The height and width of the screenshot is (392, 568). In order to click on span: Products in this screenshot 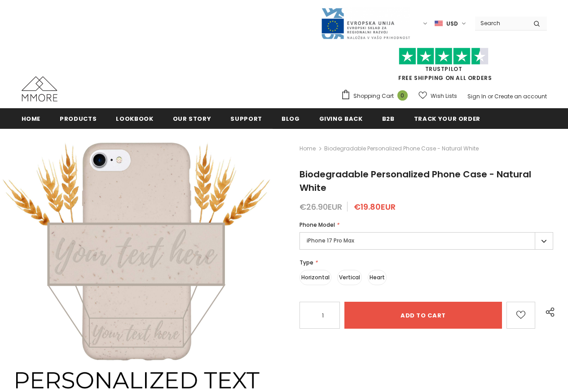, I will do `click(78, 118)`.